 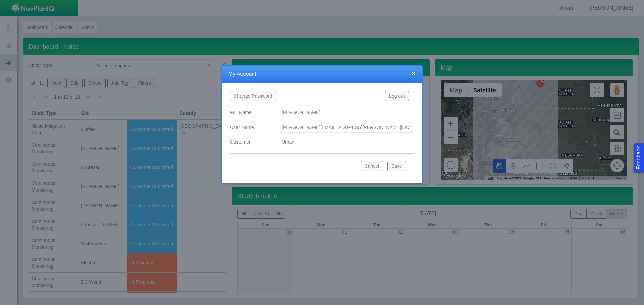 What do you see at coordinates (249, 127) in the screenshot?
I see `label: User Name` at bounding box center [249, 127].